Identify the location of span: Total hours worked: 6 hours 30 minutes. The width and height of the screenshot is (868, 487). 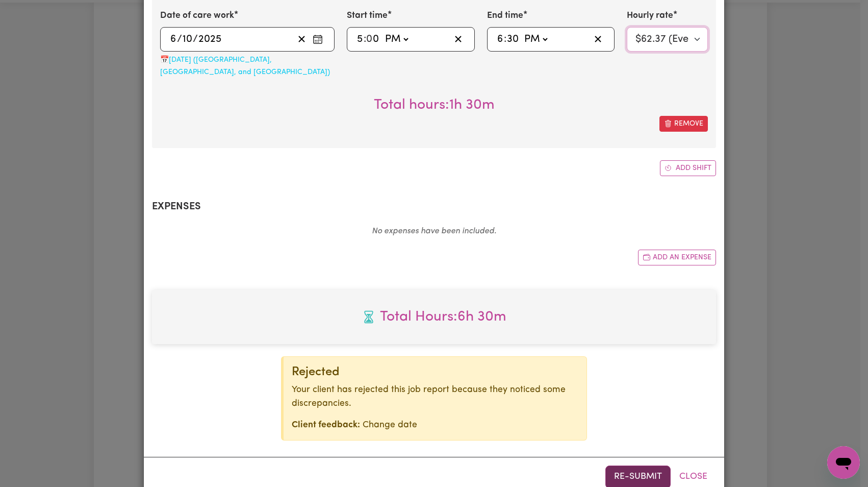
(434, 316).